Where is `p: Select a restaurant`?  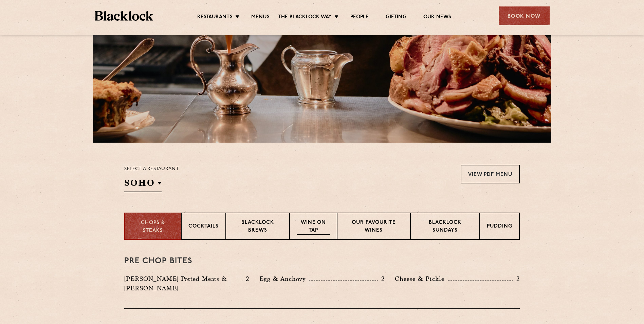
p: Select a restaurant is located at coordinates (151, 169).